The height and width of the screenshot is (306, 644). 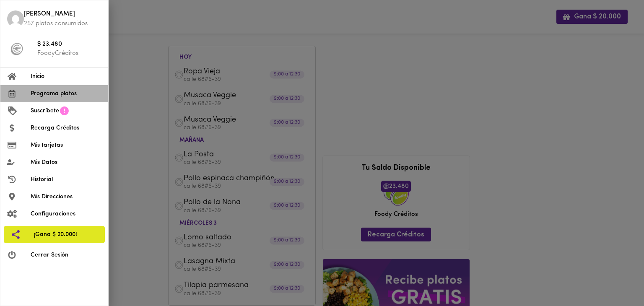 What do you see at coordinates (15, 19) in the screenshot?
I see `img: Mariana` at bounding box center [15, 19].